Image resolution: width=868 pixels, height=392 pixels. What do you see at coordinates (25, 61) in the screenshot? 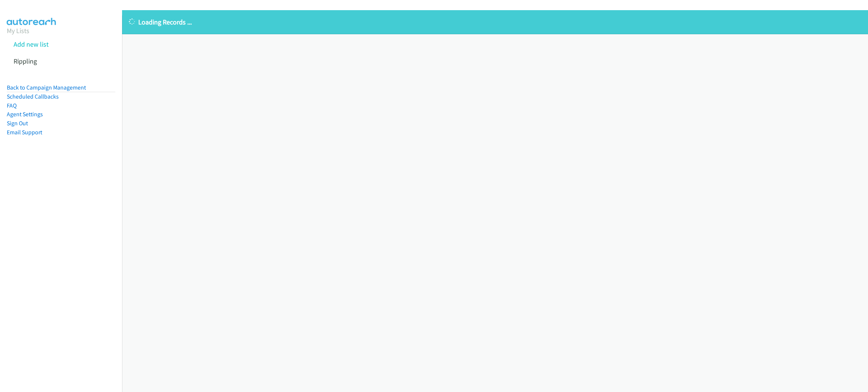
I see `a: Rippling` at bounding box center [25, 61].